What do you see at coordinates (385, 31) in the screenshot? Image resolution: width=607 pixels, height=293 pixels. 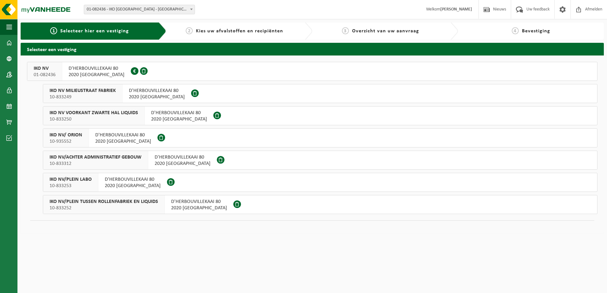 I see `span: Overzicht van uw aanvraag` at bounding box center [385, 31].